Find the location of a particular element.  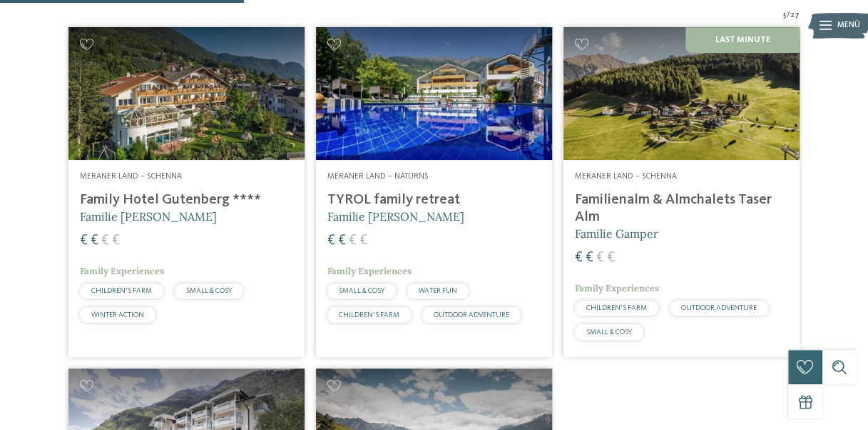

a: Familienhotels gesucht? Hier findet ihr die besten! Meraner Land – Naturns TYROL family retreat F... is located at coordinates (434, 192).